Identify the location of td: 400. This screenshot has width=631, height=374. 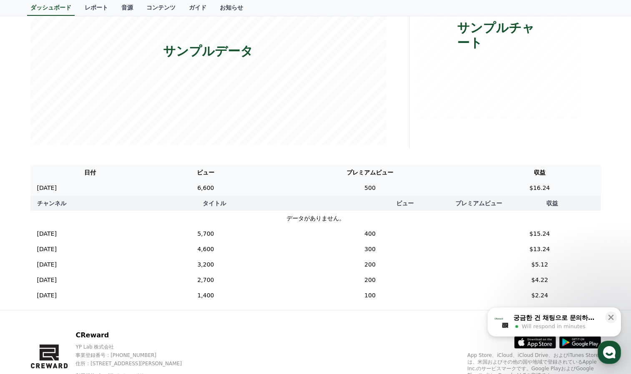
(370, 234).